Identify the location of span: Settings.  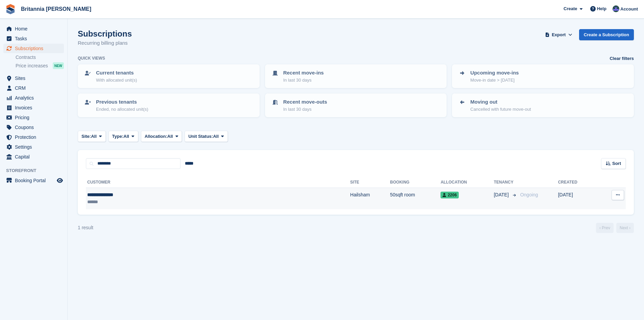
(35, 147).